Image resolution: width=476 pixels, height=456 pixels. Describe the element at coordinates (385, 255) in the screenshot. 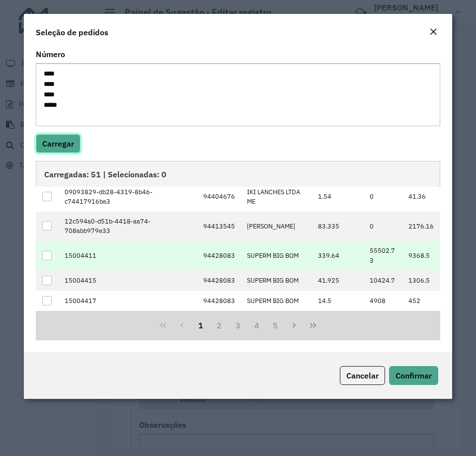

I see `td: 55502.73` at that location.